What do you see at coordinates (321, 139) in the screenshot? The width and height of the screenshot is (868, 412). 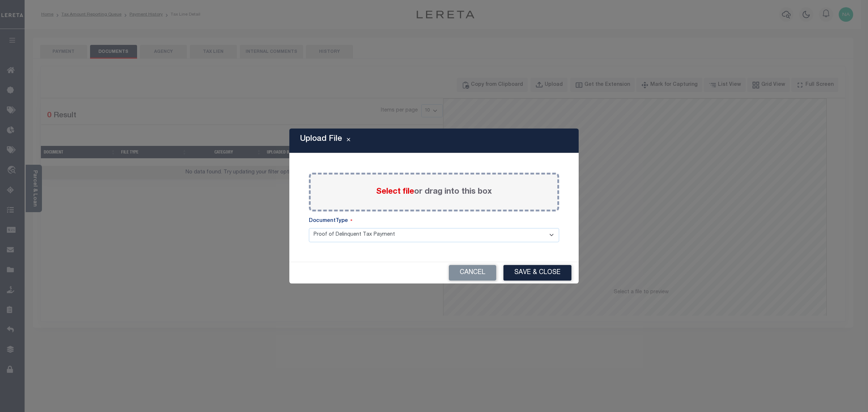 I see `h5: Upload File` at bounding box center [321, 139].